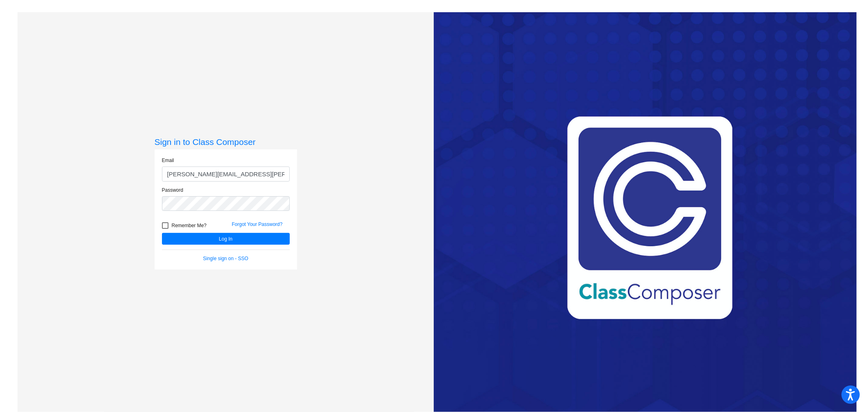 The width and height of the screenshot is (868, 412). I want to click on h3: Sign in to Class Composer, so click(226, 141).